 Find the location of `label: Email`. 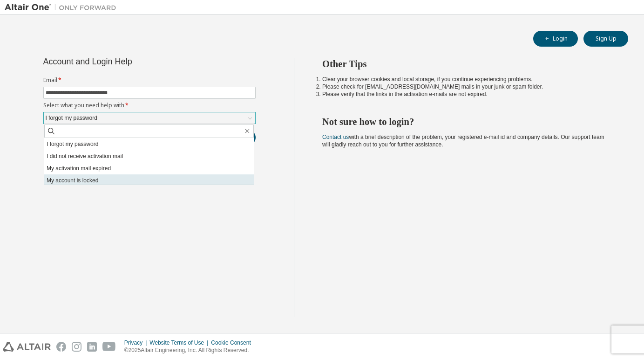

label: Email is located at coordinates (149, 80).